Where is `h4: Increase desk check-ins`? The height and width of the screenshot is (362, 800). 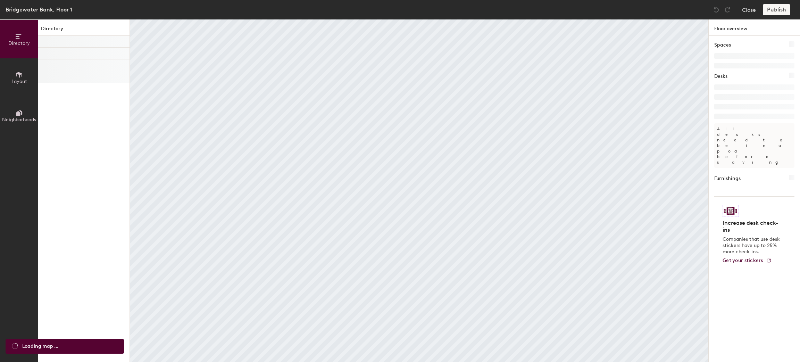 h4: Increase desk check-ins is located at coordinates (752, 226).